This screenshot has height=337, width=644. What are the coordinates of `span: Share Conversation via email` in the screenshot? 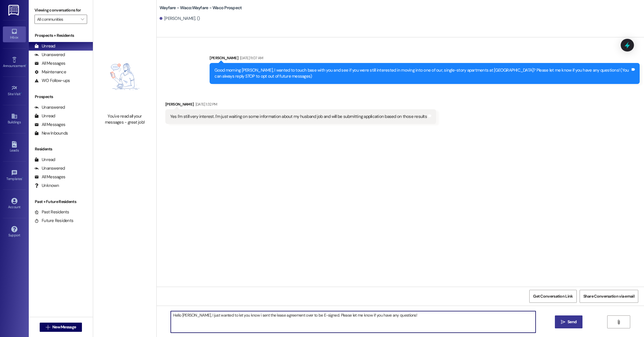 It's located at (609, 296).